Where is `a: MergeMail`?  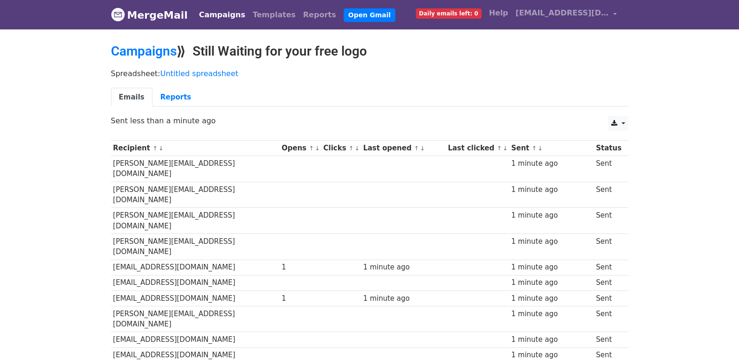 a: MergeMail is located at coordinates (149, 15).